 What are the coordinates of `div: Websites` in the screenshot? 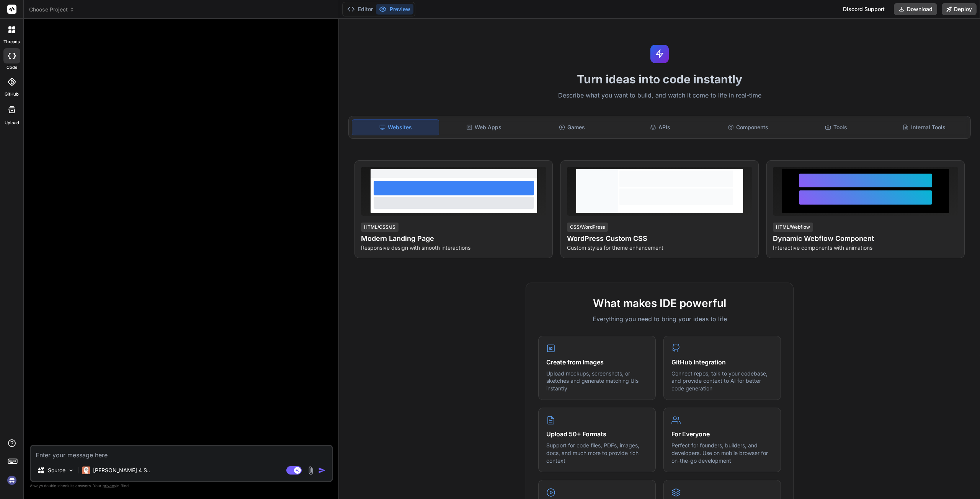 It's located at (396, 127).